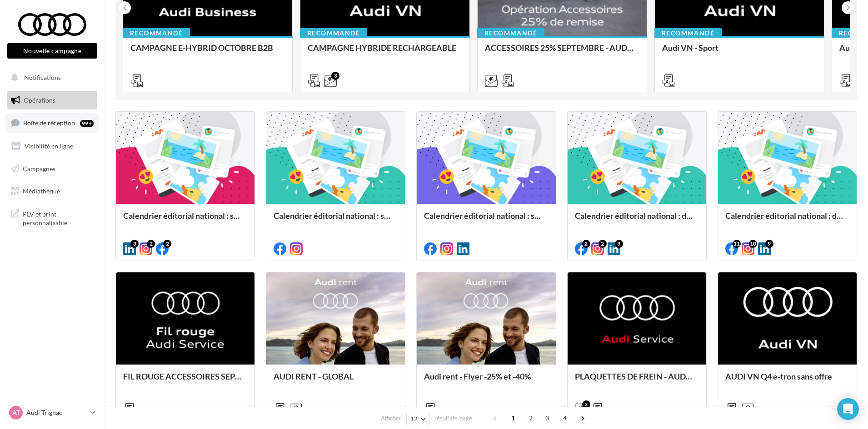 This screenshot has height=429, width=868. Describe the element at coordinates (52, 191) in the screenshot. I see `a: Médiathèque` at that location.